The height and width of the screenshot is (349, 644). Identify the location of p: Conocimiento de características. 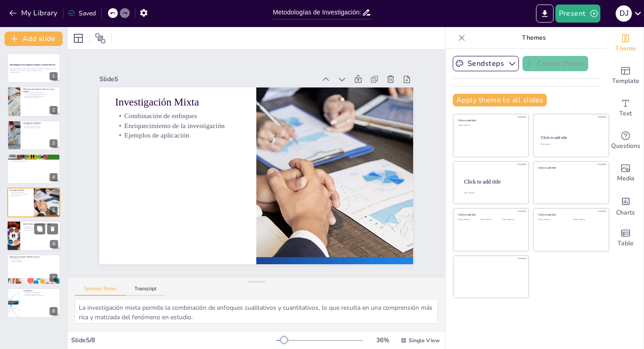
(40, 294).